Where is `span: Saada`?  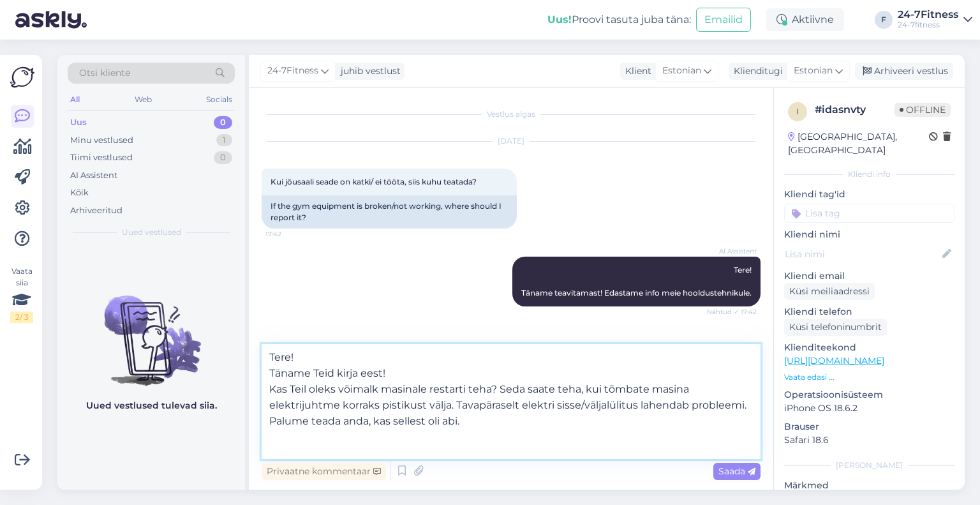
span: Saada is located at coordinates (737, 471).